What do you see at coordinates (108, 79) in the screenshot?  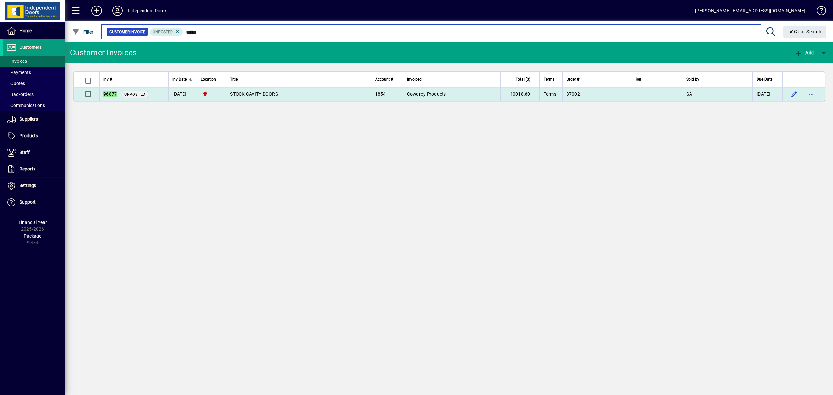 I see `span: Inv #` at bounding box center [108, 79].